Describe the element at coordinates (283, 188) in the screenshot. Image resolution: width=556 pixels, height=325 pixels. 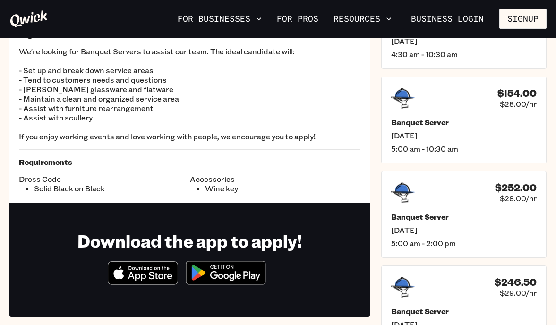
I see `li: Wine key` at that location.